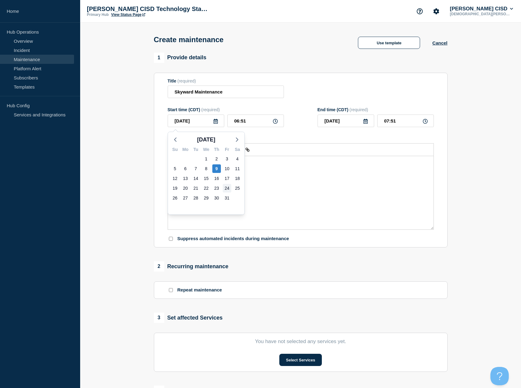 This screenshot has height=388, width=521. What do you see at coordinates (196, 169) in the screenshot?
I see `div: Tuesday, Oct 7, 2025` at bounding box center [196, 169].